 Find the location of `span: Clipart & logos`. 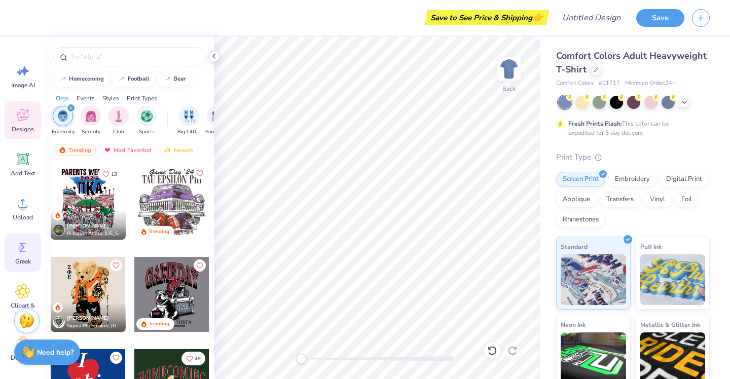

span: Clipart & logos is located at coordinates (23, 310).